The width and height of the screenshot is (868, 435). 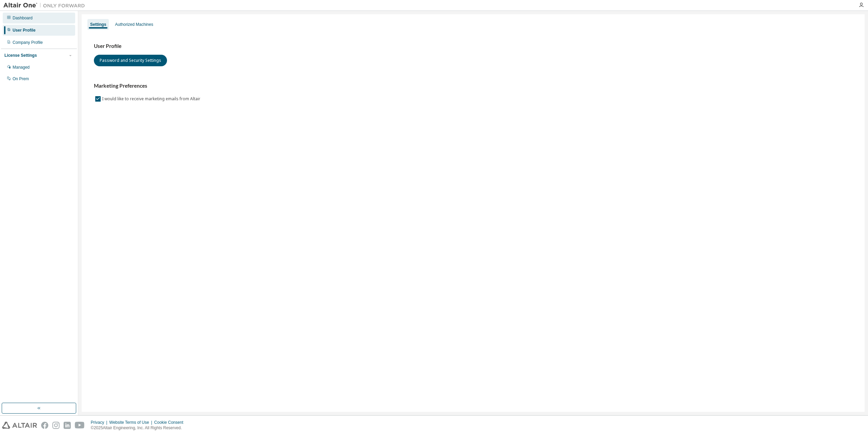 I want to click on div: On Prem, so click(x=21, y=79).